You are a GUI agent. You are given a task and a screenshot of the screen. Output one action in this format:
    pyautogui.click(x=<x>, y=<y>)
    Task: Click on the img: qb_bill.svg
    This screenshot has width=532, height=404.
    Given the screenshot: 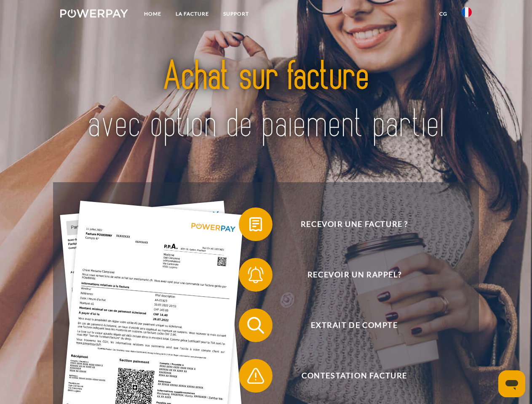 What is the action you would take?
    pyautogui.click(x=256, y=224)
    